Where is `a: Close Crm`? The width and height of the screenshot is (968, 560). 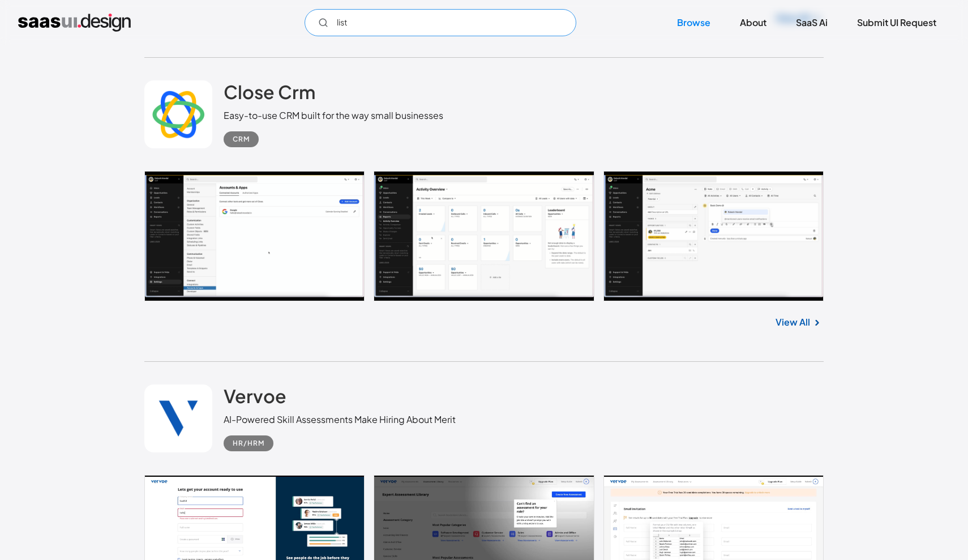 a: Close Crm is located at coordinates (269, 94).